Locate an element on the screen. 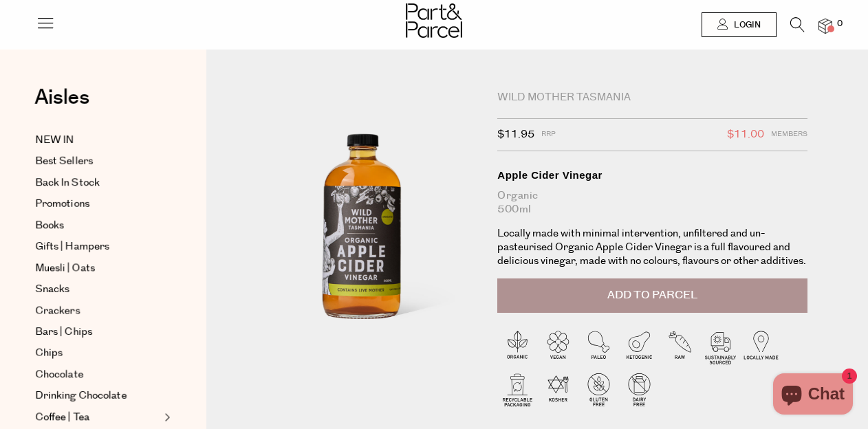 This screenshot has width=868, height=429. img: P_P-ICONS-Live_Bec_V11_Vegan.svg is located at coordinates (558, 347).